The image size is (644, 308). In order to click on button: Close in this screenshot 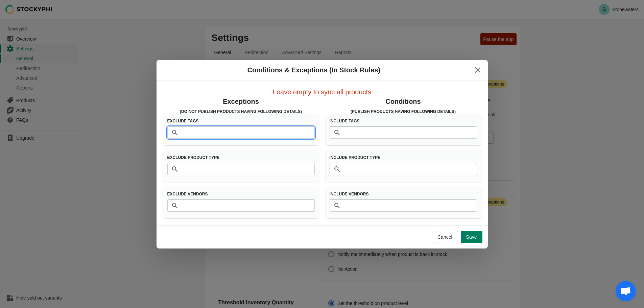, I will do `click(478, 70)`.